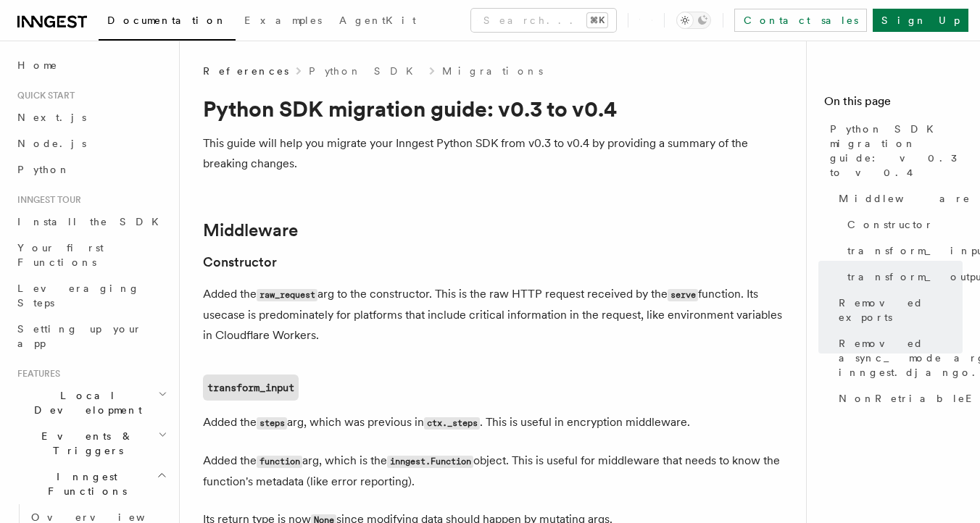  I want to click on code: ctx._steps, so click(451, 423).